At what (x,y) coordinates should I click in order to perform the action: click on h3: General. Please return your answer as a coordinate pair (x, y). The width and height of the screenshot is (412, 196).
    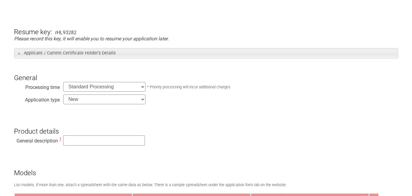
    Looking at the image, I should click on (206, 72).